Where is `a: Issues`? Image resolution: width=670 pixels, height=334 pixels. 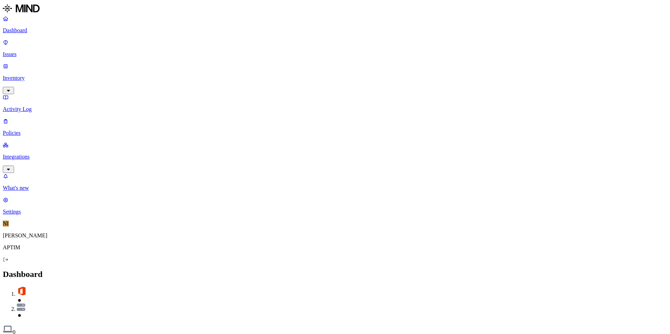
a: Issues is located at coordinates (335, 48).